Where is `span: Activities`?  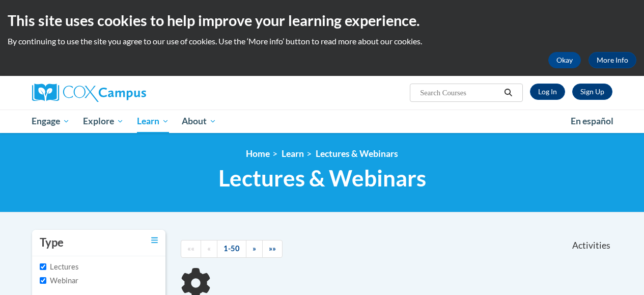 span: Activities is located at coordinates (591, 246).